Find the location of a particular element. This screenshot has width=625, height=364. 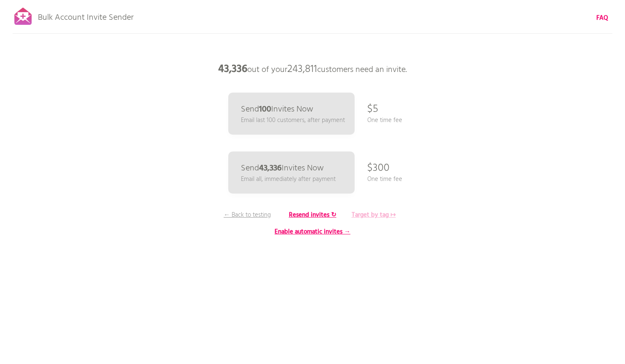

p: ← Back to testing is located at coordinates (247, 215).